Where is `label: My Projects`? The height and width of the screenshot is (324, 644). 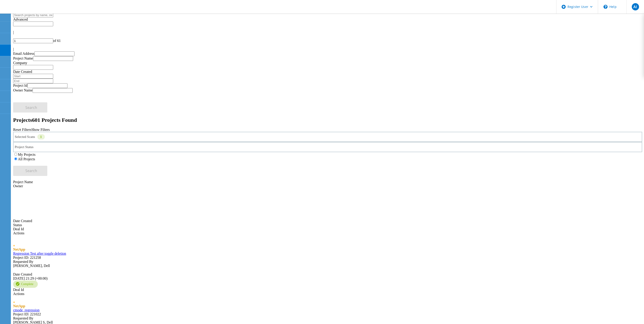 label: My Projects is located at coordinates (27, 155).